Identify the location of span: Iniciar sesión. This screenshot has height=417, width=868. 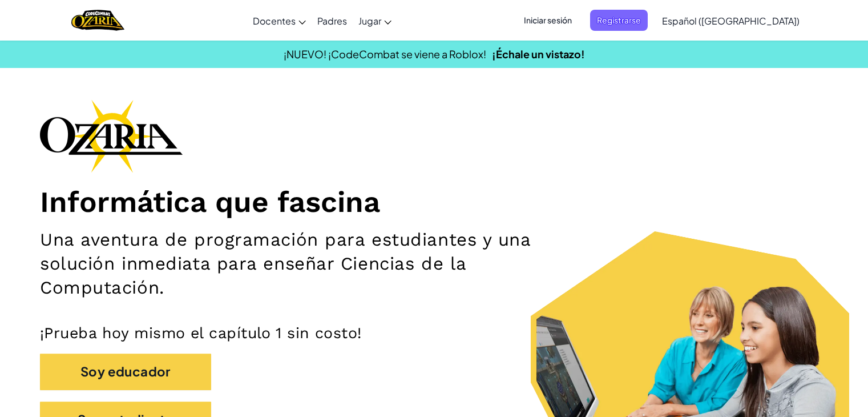
(548, 20).